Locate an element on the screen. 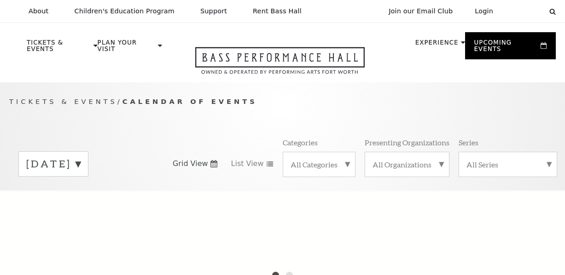 This screenshot has width=565, height=275. p: Series is located at coordinates (468, 142).